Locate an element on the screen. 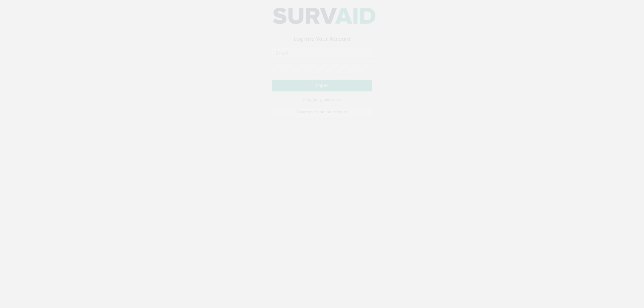 The image size is (644, 308). small: I forgot my password is located at coordinates (322, 106).